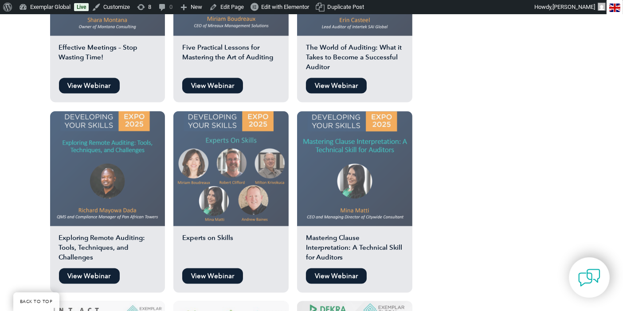 This screenshot has width=623, height=311. I want to click on a: Mastering Clause Interpretation: A Technical Skill for Auditors, so click(355, 188).